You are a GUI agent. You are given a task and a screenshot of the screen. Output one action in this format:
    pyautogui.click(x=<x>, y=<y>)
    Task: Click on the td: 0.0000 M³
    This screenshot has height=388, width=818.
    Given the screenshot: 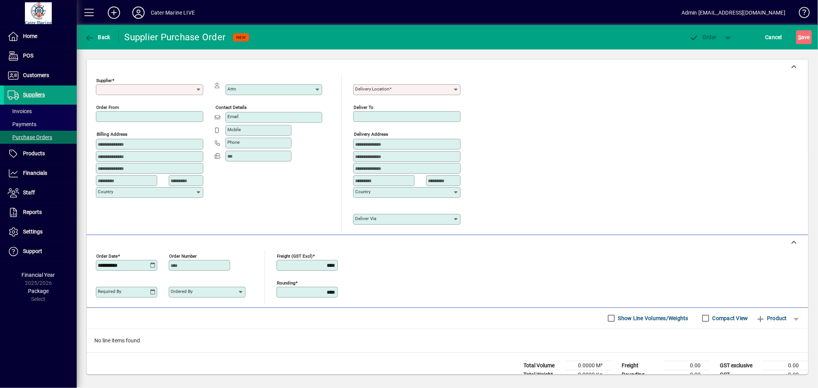 What is the action you would take?
    pyautogui.click(x=589, y=366)
    